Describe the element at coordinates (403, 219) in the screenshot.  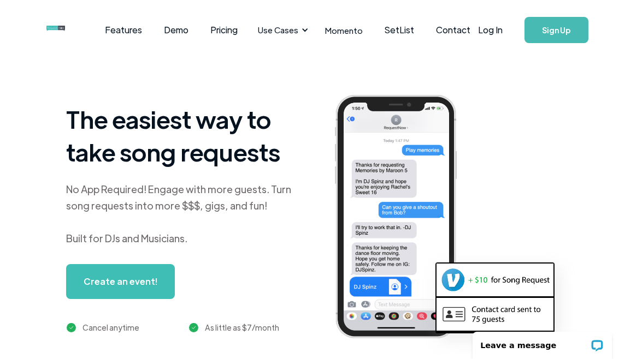
I see `img: iphone screenshot` at that location.